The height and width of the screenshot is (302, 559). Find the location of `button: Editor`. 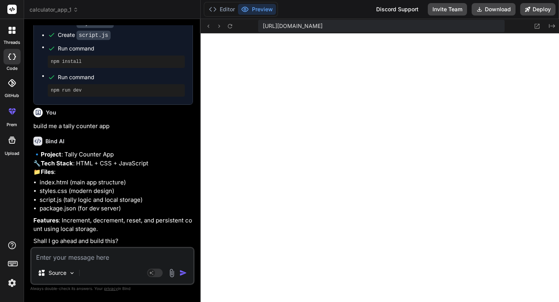

button: Editor is located at coordinates (222, 9).